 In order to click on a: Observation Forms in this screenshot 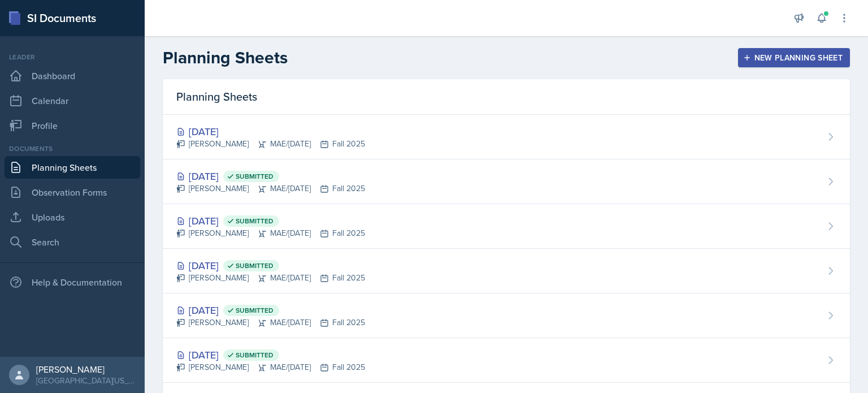, I will do `click(72, 192)`.